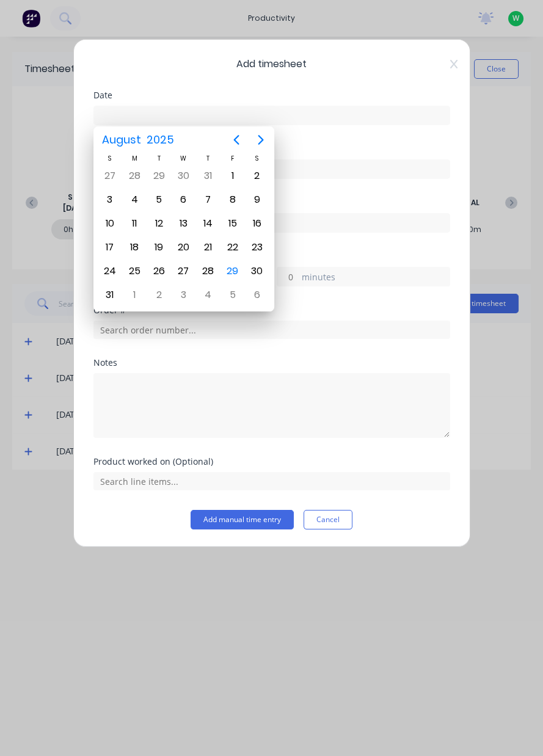 The image size is (543, 756). I want to click on div: Monday, September 1, 2025, so click(134, 295).